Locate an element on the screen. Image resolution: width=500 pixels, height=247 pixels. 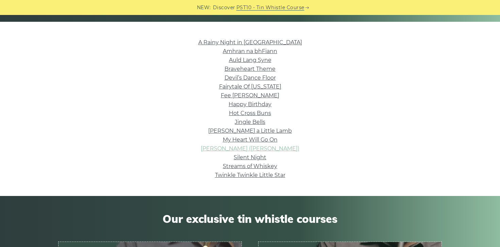
span: Discover is located at coordinates (224, 7).